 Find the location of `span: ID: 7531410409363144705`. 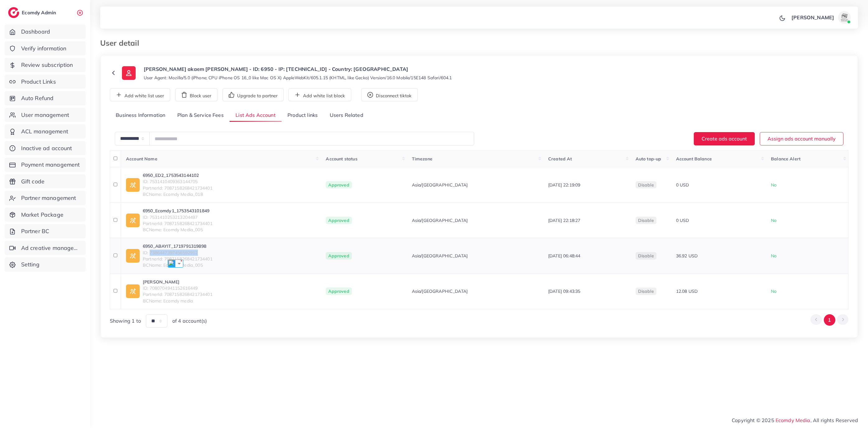

span: ID: 7531410409363144705 is located at coordinates (177, 182).